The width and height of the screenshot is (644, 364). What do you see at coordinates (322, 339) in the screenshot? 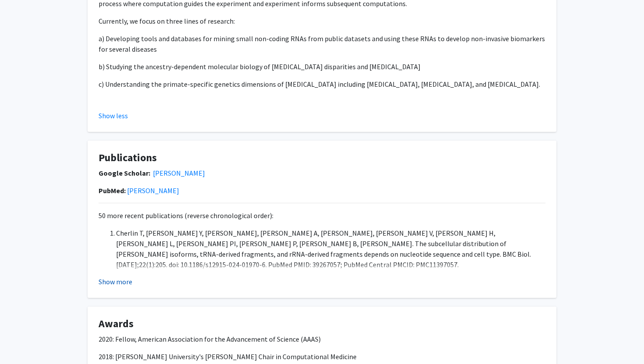
I see `p: 2020: Fellow, American Association for the Advancement of Science (AAAS)` at bounding box center [322, 339].